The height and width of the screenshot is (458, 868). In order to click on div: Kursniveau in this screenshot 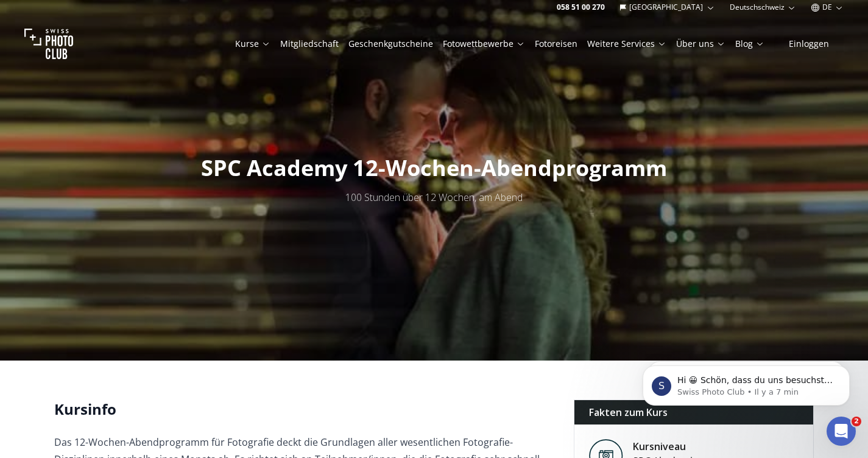, I will do `click(665, 446)`.